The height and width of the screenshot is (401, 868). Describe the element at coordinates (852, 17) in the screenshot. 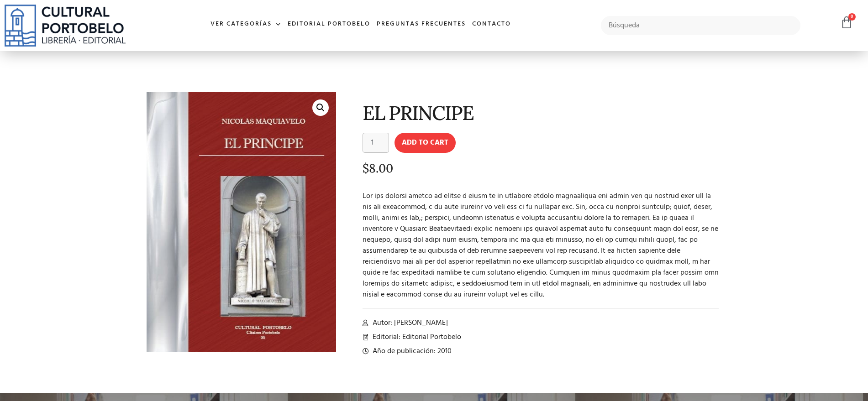

I see `span: 0` at that location.